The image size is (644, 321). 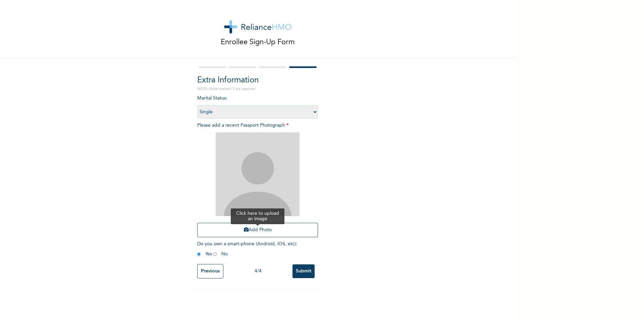 I want to click on div: 4 / 4, so click(x=258, y=271).